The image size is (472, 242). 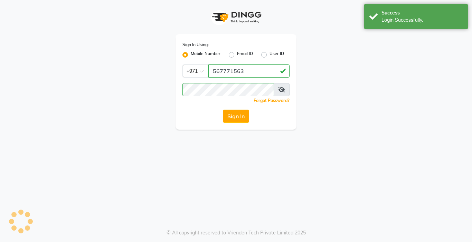 What do you see at coordinates (245, 55) in the screenshot?
I see `label: Email ID` at bounding box center [245, 55].